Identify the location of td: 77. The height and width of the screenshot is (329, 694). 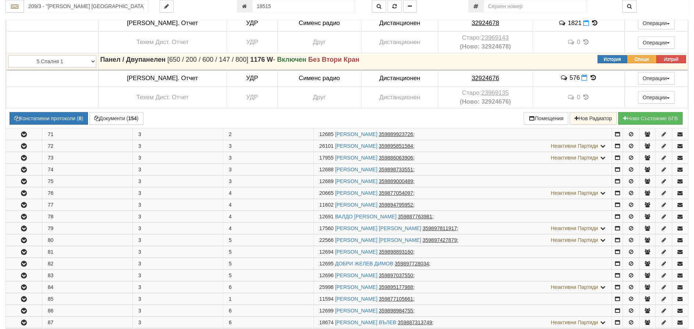
(87, 205).